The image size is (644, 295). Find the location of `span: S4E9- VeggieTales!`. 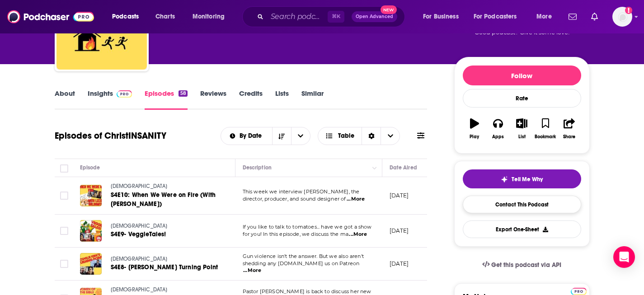

span: S4E9- VeggieTales! is located at coordinates (138, 234).